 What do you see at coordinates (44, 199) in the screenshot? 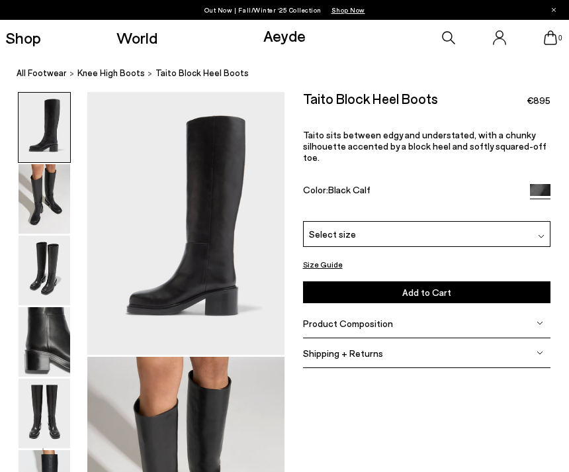
I see `img: Taito Block Heel Boots - Image 2` at bounding box center [44, 199].